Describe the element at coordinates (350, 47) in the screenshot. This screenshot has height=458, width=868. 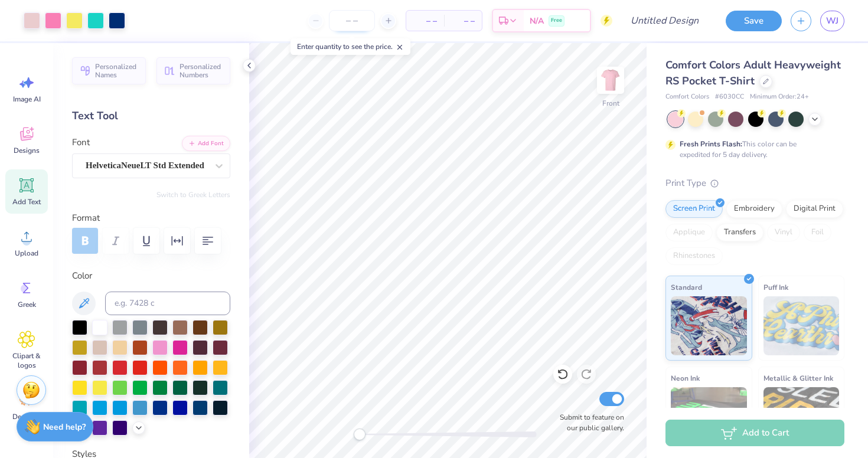
I see `div: Enter quantity to see the price.` at that location.